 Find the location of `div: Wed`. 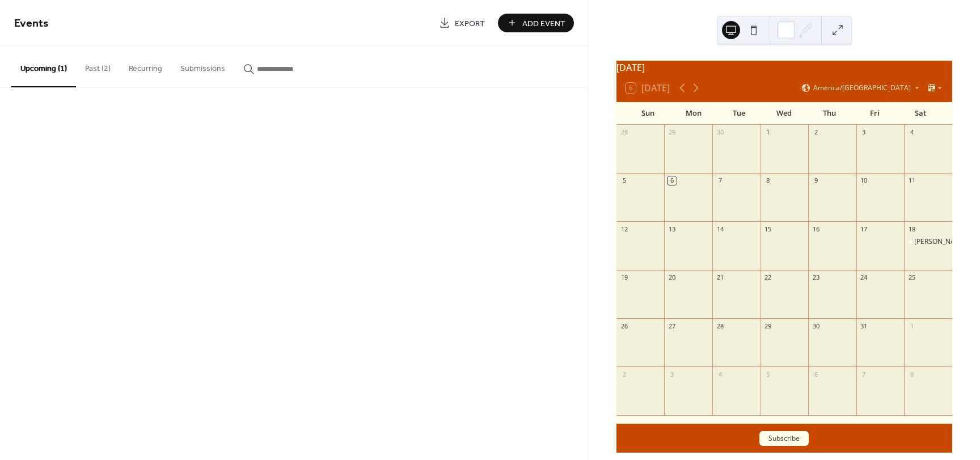

div: Wed is located at coordinates (784, 113).